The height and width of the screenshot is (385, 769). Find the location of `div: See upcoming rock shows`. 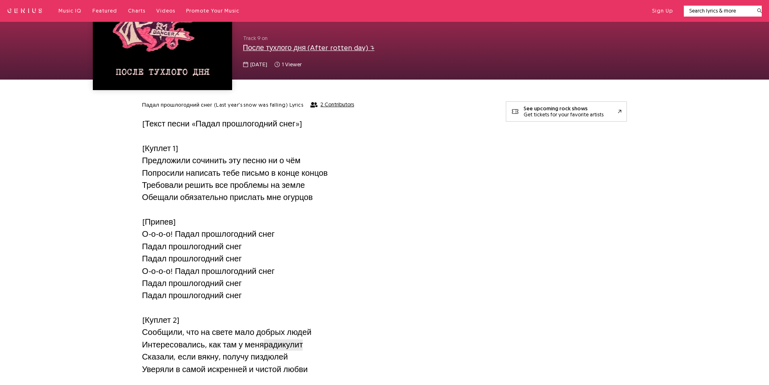

div: See upcoming rock shows is located at coordinates (564, 108).